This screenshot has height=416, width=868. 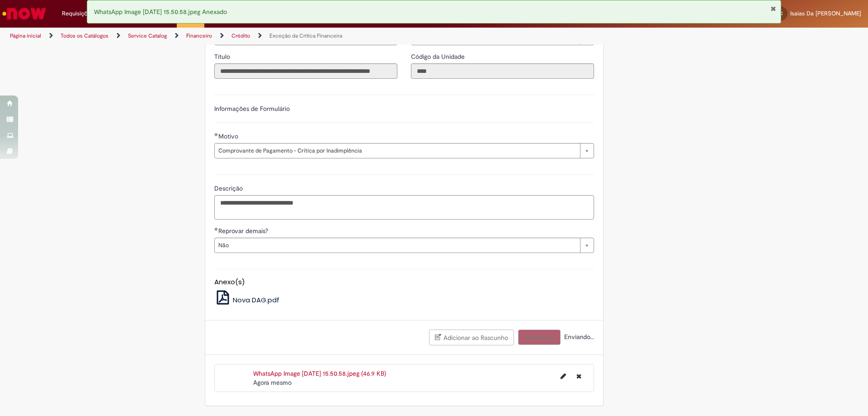 What do you see at coordinates (256, 299) in the screenshot?
I see `span: Nova DAG.pdf` at bounding box center [256, 299].